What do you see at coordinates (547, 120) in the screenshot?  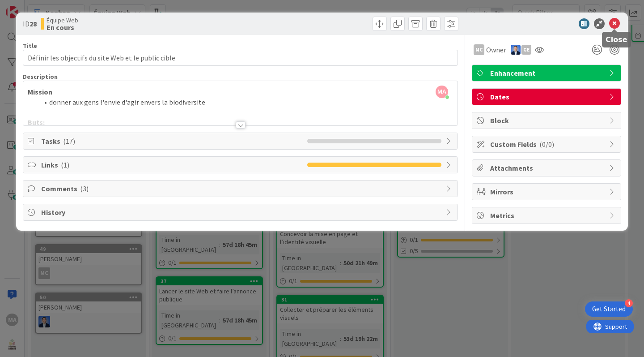 I see `span: Block` at bounding box center [547, 120].